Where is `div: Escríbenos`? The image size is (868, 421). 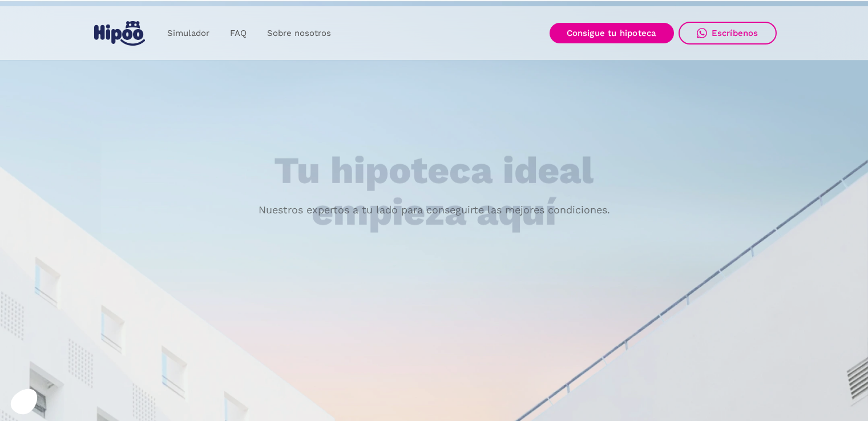 div: Escríbenos is located at coordinates (735, 33).